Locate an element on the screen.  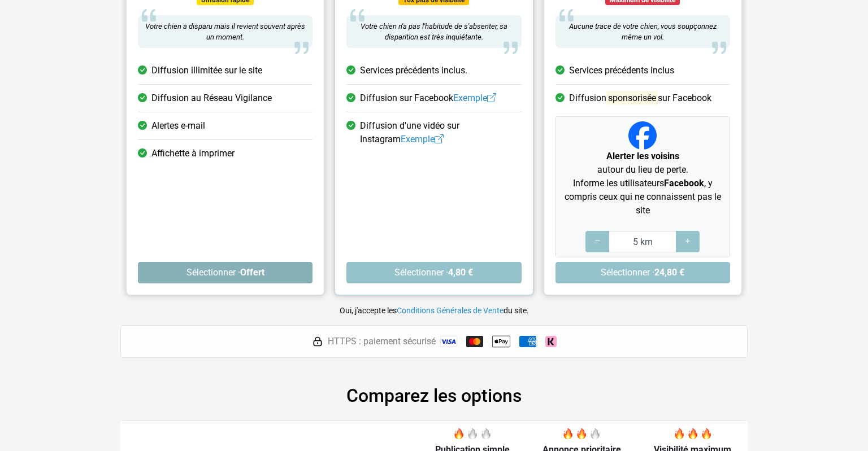
span: Services précédents inclus. is located at coordinates (414, 70).